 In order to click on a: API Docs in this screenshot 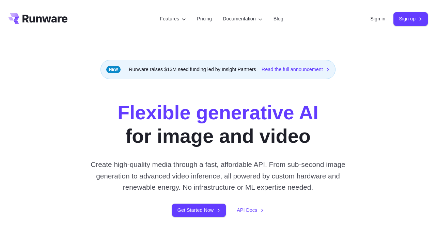, I will do `click(250, 210)`.